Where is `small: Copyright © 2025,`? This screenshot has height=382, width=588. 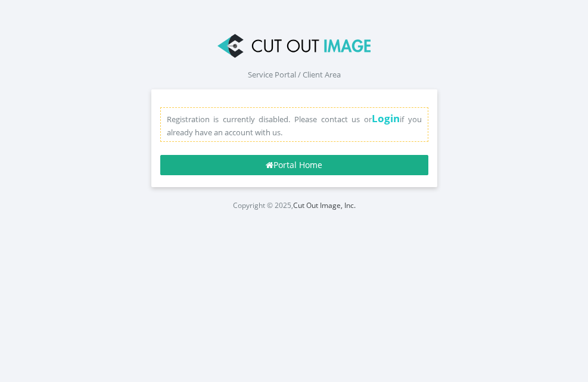
small: Copyright © 2025, is located at coordinates (294, 205).